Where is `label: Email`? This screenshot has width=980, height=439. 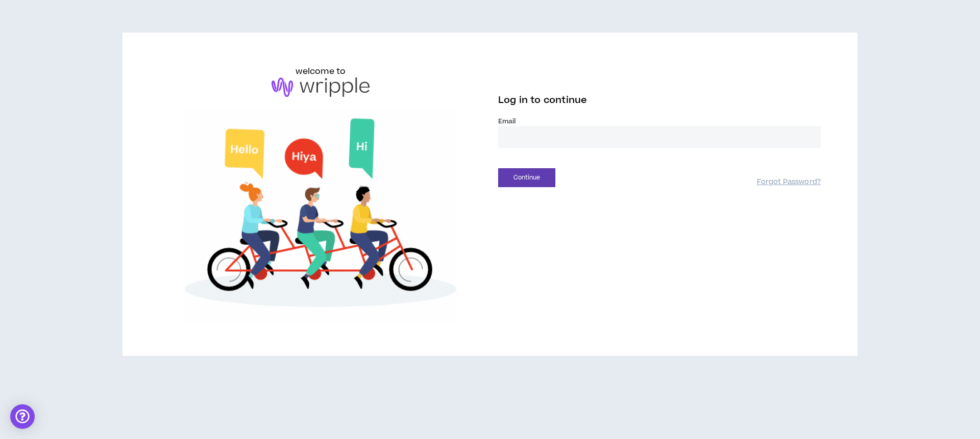 label: Email is located at coordinates (660, 121).